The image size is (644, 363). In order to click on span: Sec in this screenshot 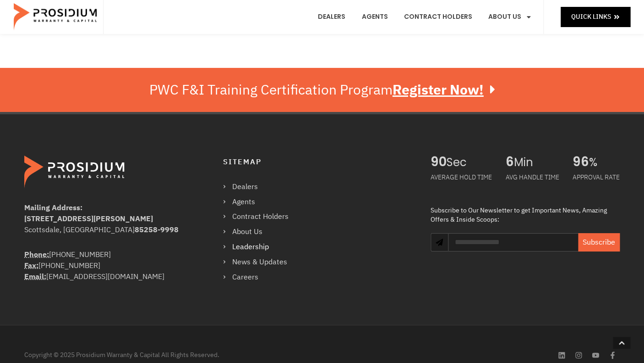, I will do `click(469, 163)`.